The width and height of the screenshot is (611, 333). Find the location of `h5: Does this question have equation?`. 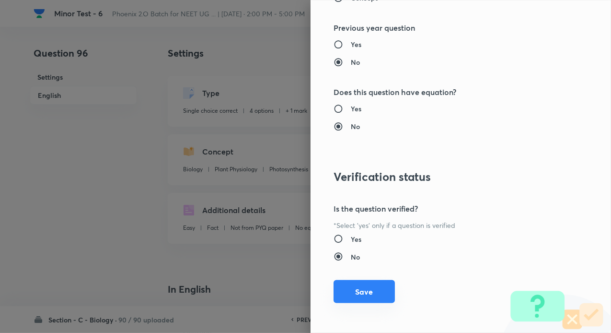

h5: Does this question have equation? is located at coordinates (445, 92).